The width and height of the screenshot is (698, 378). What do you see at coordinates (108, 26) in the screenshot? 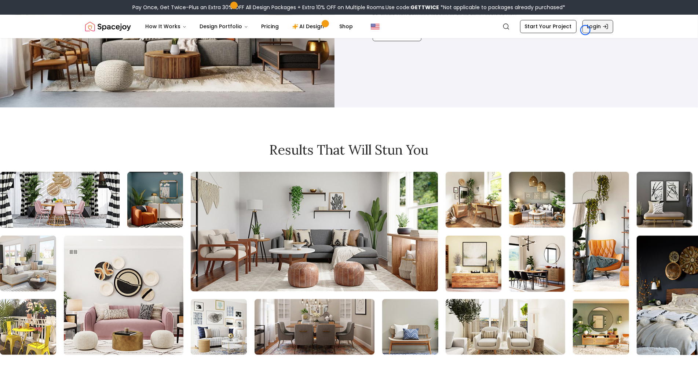
I see `a: Spacejoy` at bounding box center [108, 26].